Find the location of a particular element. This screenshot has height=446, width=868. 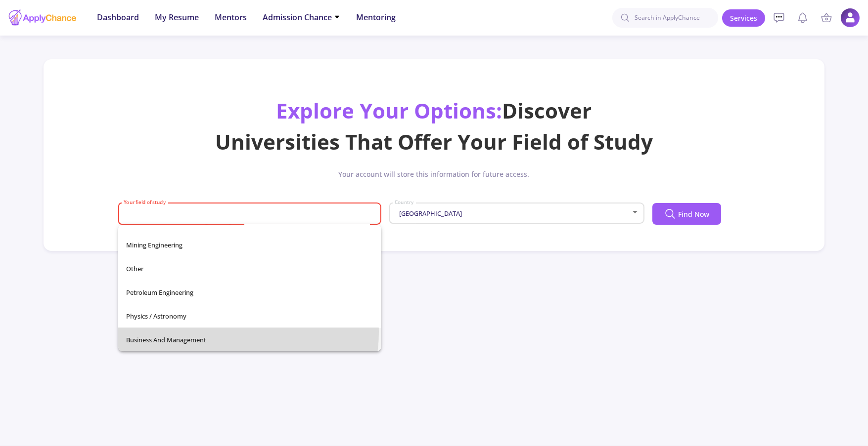

span: Other is located at coordinates (250, 269).